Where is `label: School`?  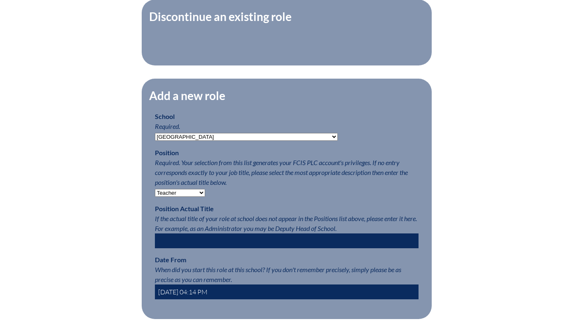
label: School is located at coordinates (165, 116).